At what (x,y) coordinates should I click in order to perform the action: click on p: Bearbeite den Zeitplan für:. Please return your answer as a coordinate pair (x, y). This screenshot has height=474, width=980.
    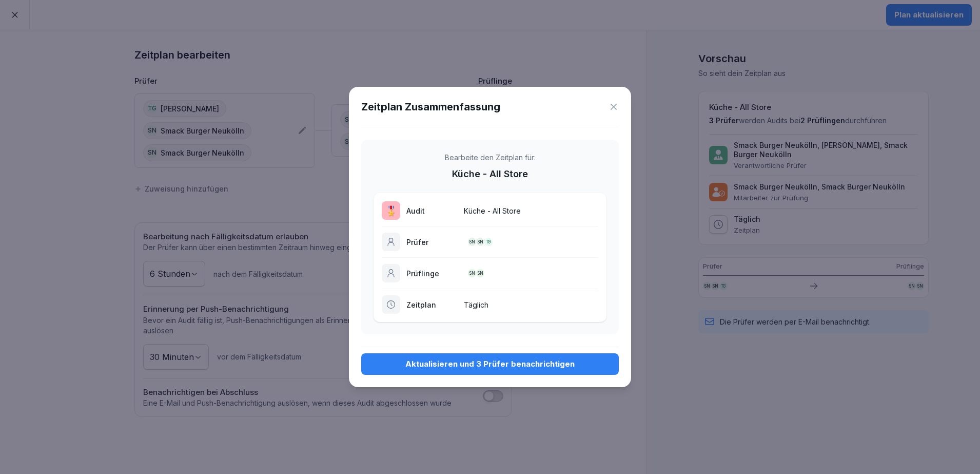
    Looking at the image, I should click on (490, 157).